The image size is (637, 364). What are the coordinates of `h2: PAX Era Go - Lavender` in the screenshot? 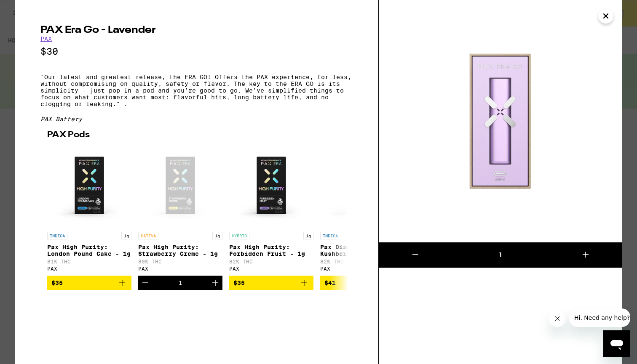 It's located at (197, 31).